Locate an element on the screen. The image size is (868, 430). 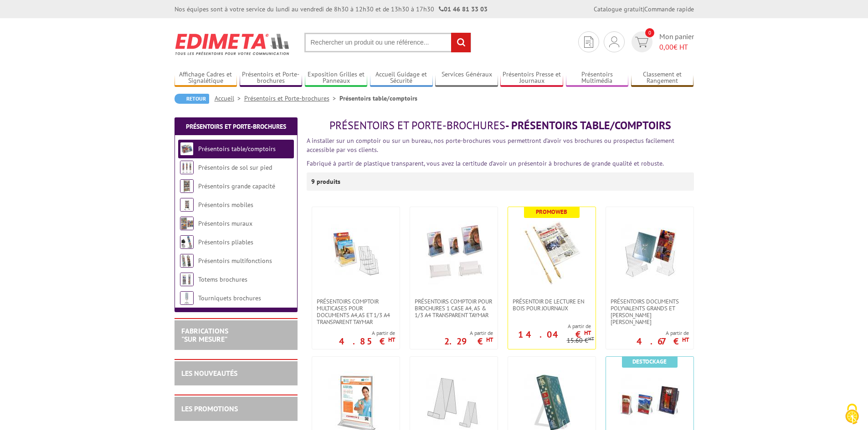
span: 0,00 is located at coordinates (666, 47).